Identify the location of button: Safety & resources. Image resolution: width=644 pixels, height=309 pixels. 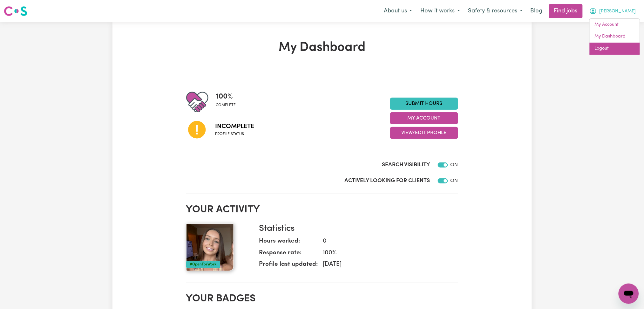
(495, 11).